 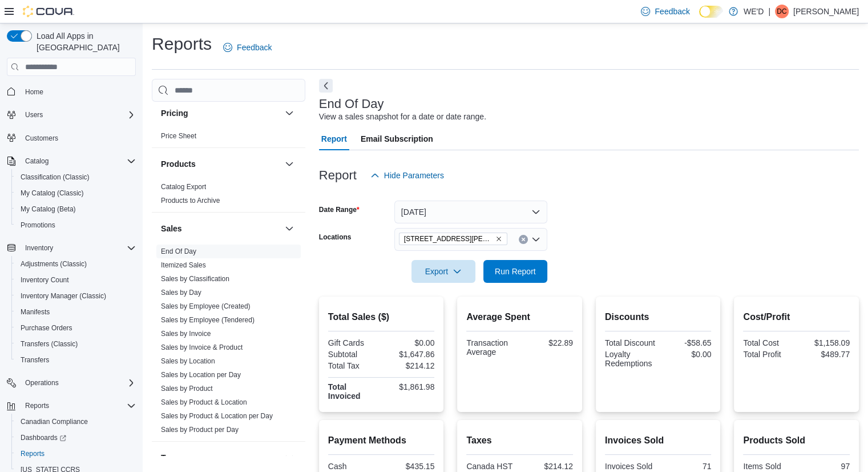 I want to click on a: Purchase Orders, so click(x=46, y=327).